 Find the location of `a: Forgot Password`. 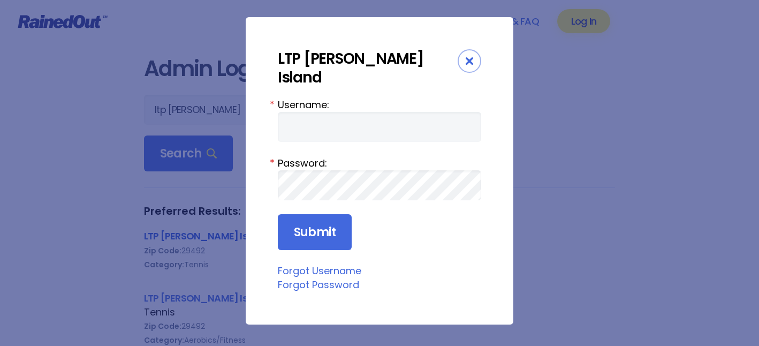

a: Forgot Password is located at coordinates (319, 284).